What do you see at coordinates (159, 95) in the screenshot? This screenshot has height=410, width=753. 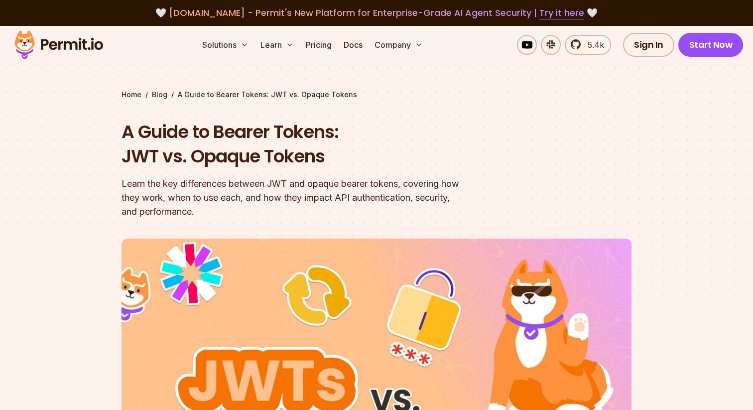 I see `a: Blog` at bounding box center [159, 95].